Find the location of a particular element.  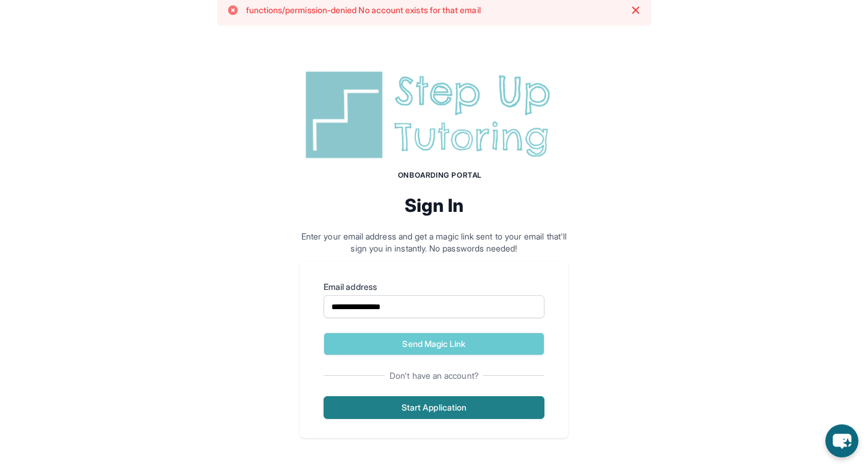

a: Start Application is located at coordinates (434, 408).